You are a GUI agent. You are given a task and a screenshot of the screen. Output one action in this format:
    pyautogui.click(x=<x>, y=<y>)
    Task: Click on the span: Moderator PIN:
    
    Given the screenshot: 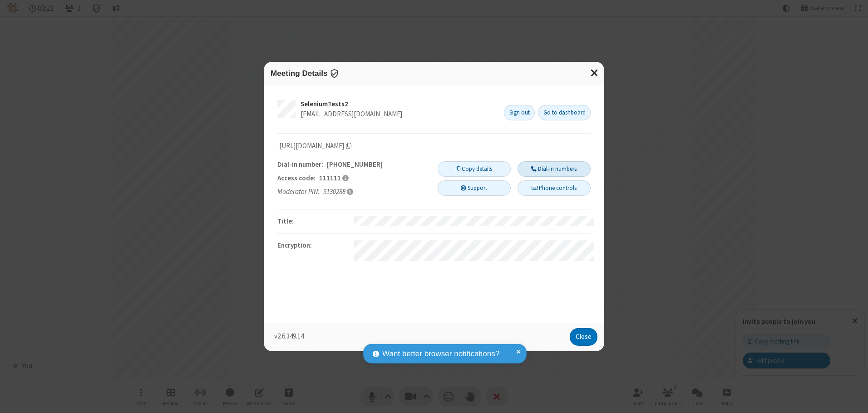 What is the action you would take?
    pyautogui.click(x=298, y=192)
    